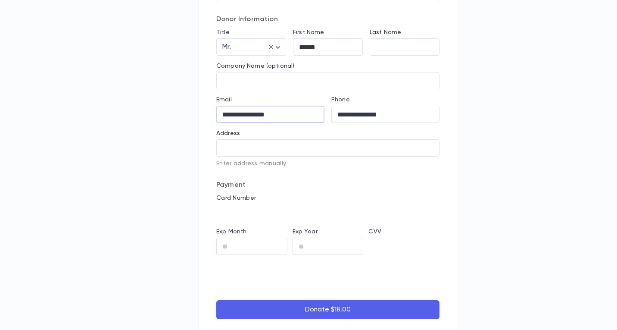 This screenshot has width=617, height=330. Describe the element at coordinates (251, 47) in the screenshot. I see `div: Mr.` at that location.